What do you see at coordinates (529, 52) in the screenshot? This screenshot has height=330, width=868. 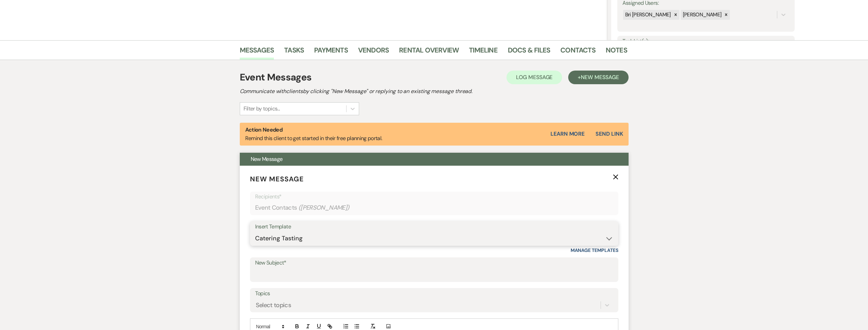 I see `a: Docs & Files` at bounding box center [529, 52].